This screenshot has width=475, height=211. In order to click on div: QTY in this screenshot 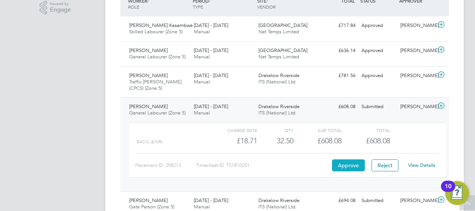, I will do `click(275, 130)`.